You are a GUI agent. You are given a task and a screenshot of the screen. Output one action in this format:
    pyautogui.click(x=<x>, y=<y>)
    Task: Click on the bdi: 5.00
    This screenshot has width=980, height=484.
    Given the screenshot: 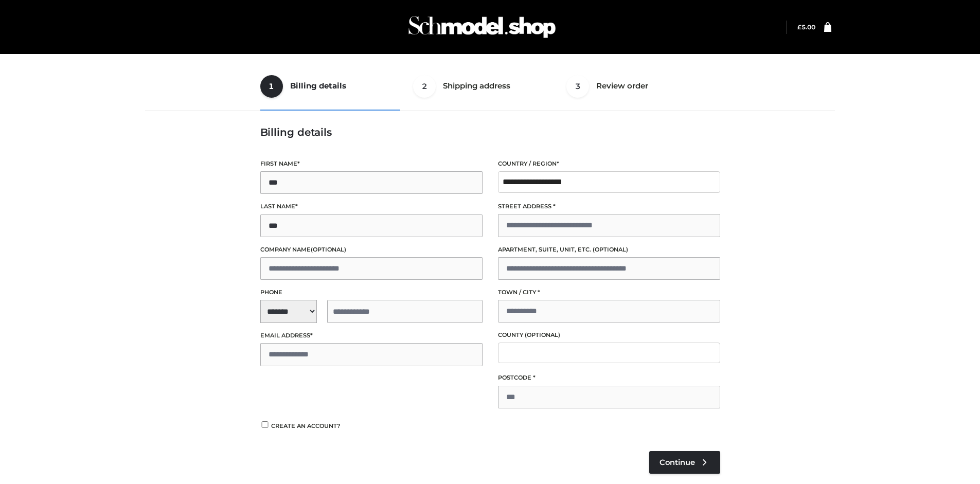 What is the action you would take?
    pyautogui.click(x=806, y=27)
    